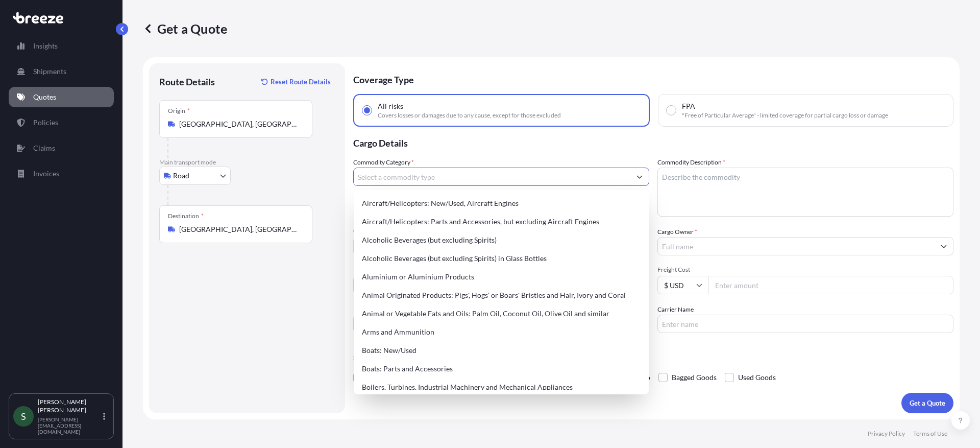  What do you see at coordinates (383, 163) in the screenshot?
I see `label: Commodity Category` at bounding box center [383, 163].